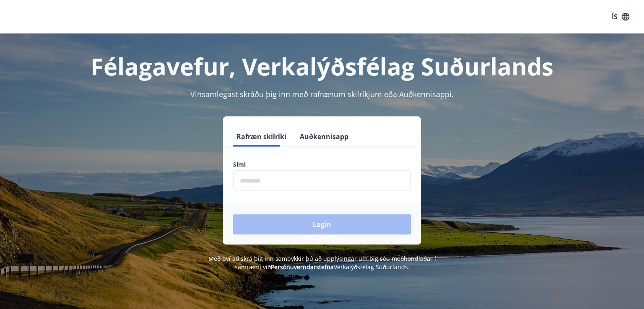 The width and height of the screenshot is (644, 309). What do you see at coordinates (261, 137) in the screenshot?
I see `button: Rafræn skilríki` at bounding box center [261, 137].